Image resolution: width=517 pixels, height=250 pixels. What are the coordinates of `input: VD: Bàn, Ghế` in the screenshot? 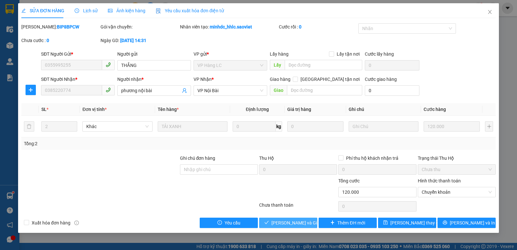 It's located at (192, 126).